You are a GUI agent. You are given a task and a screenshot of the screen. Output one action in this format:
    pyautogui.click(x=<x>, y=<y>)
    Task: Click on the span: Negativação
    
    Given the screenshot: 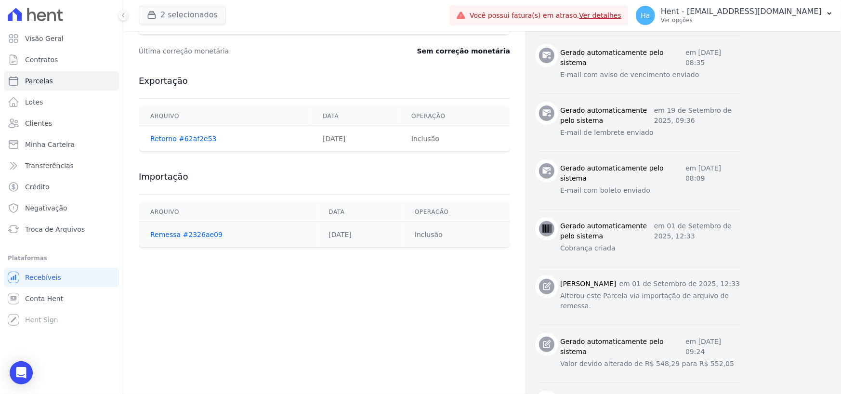 What is the action you would take?
    pyautogui.click(x=46, y=208)
    